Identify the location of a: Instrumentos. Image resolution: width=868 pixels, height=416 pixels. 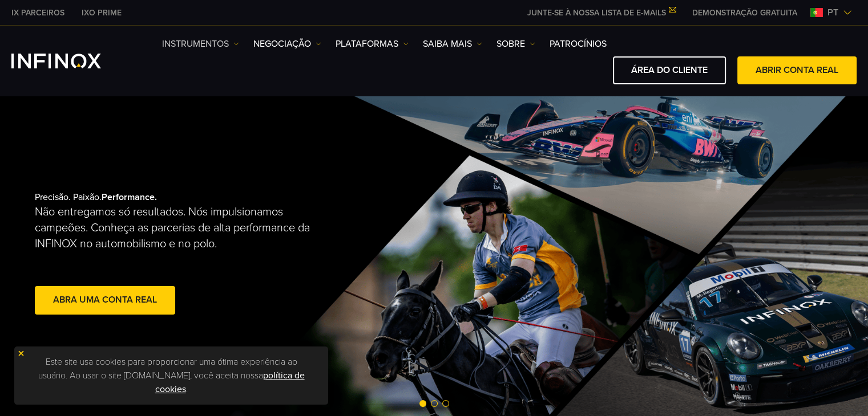
(200, 44).